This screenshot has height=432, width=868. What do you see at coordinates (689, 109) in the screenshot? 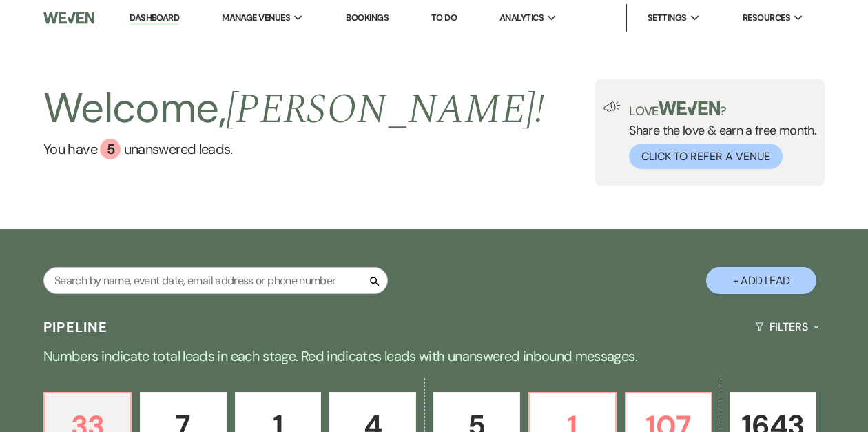
I see `img: weven-logo-green.svg` at bounding box center [689, 109].